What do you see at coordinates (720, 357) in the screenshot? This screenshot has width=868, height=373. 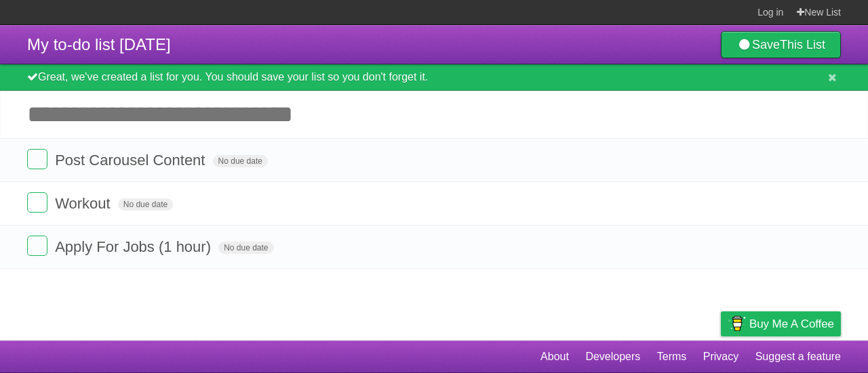 I see `a: Privacy` at bounding box center [720, 357].